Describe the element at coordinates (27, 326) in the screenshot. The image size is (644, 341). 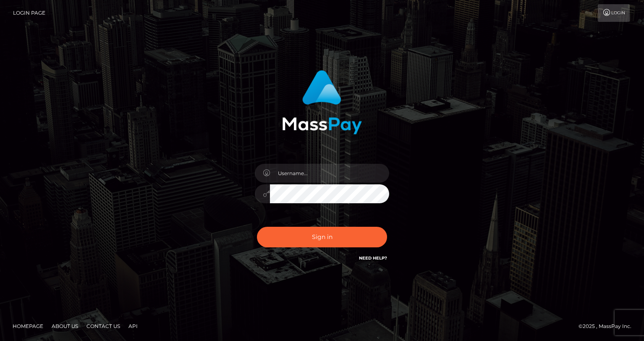
I see `a: Homepage` at that location.